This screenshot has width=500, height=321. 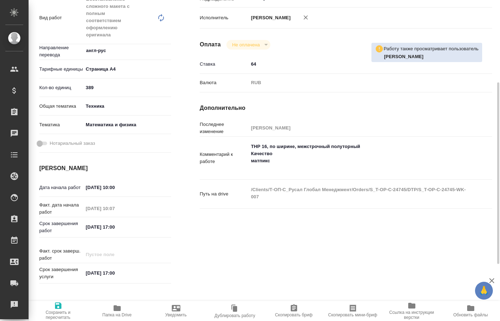 What do you see at coordinates (61, 209) in the screenshot?
I see `p: Факт. дата начала работ` at bounding box center [61, 209].